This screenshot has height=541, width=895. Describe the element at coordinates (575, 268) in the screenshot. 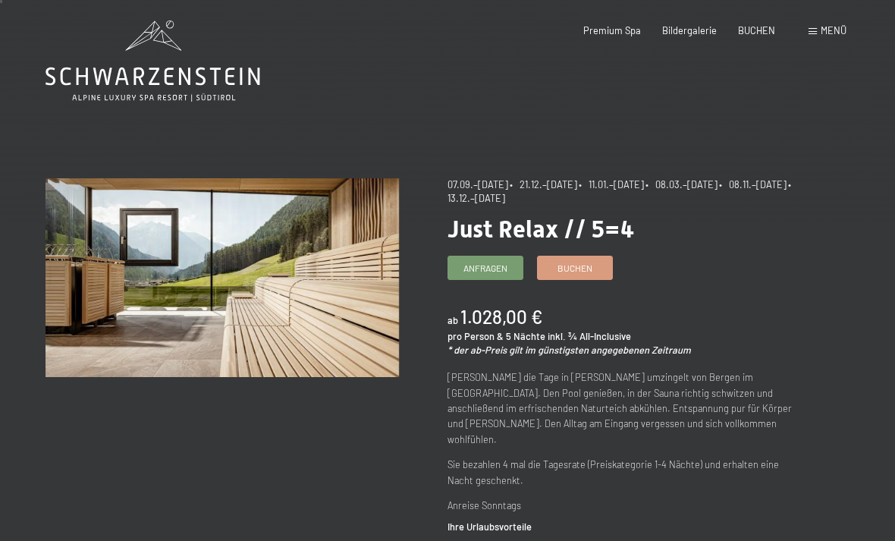

I see `a: Buchen` at that location.